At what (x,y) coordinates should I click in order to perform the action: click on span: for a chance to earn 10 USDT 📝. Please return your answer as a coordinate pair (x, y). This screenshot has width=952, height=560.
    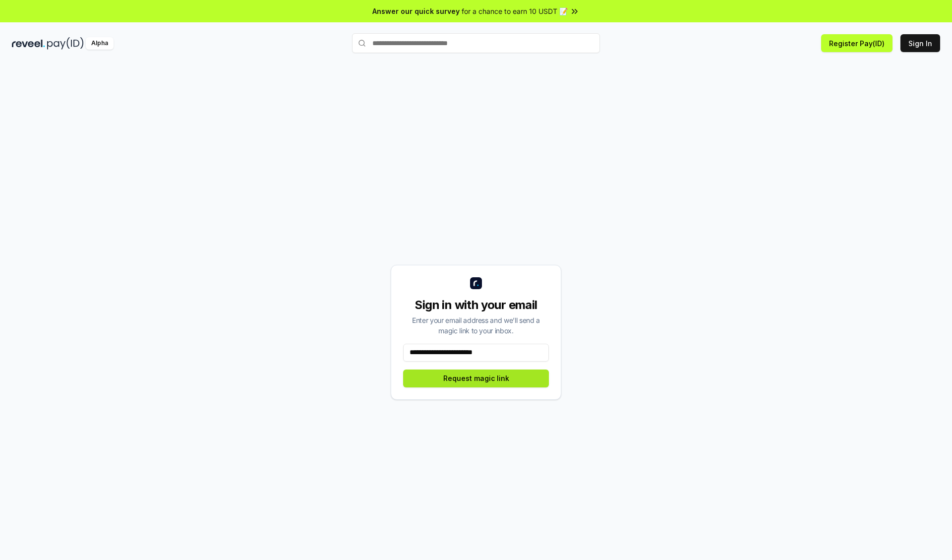
    Looking at the image, I should click on (515, 11).